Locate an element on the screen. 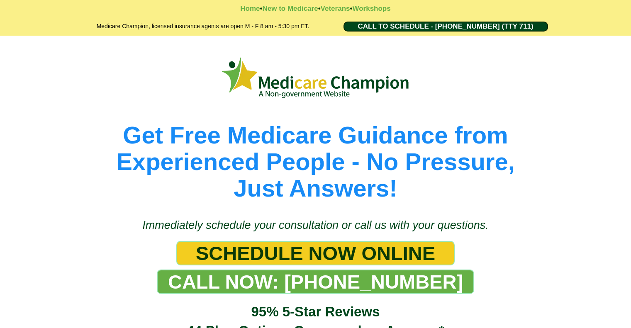  span: Just Answers! is located at coordinates (315, 188).